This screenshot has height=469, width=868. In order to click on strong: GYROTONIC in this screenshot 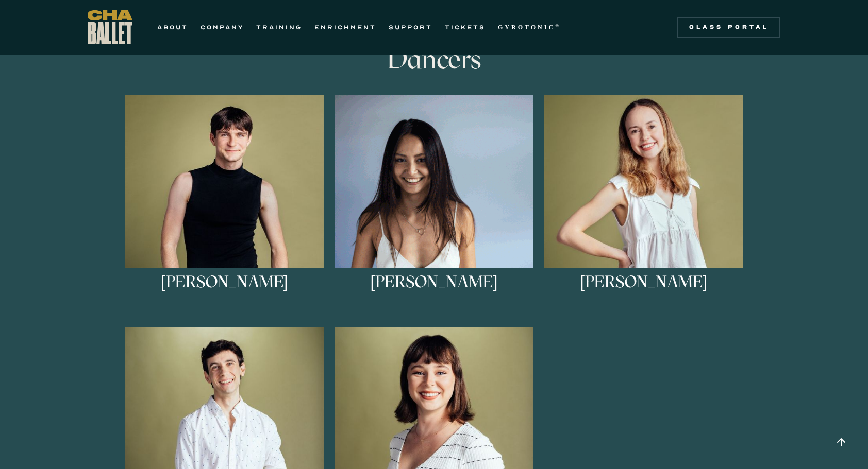, I will do `click(526, 27)`.